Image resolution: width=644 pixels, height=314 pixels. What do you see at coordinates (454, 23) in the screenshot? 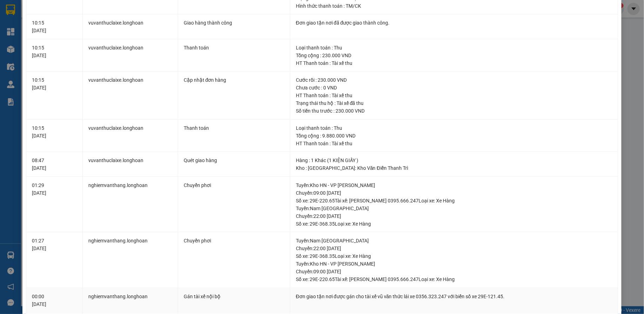
I see `div: Đơn giao tận nơi đã được giao thành công.` at bounding box center [454, 23].